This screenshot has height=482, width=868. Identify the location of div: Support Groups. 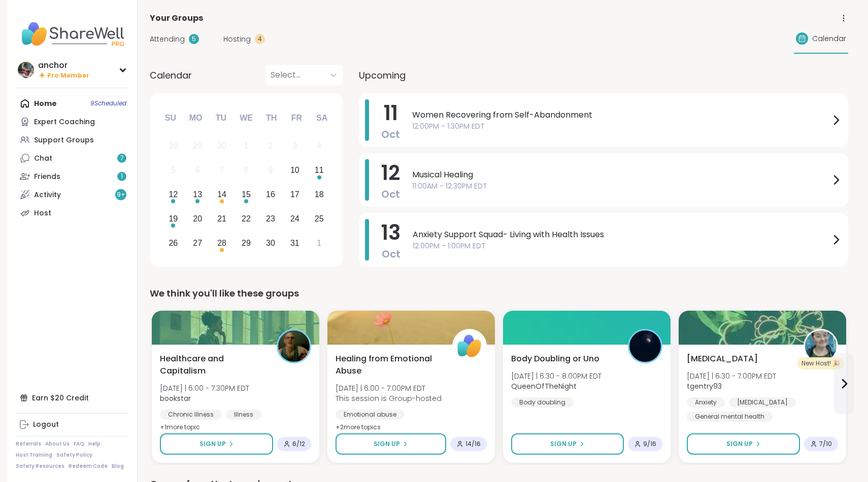
(64, 141).